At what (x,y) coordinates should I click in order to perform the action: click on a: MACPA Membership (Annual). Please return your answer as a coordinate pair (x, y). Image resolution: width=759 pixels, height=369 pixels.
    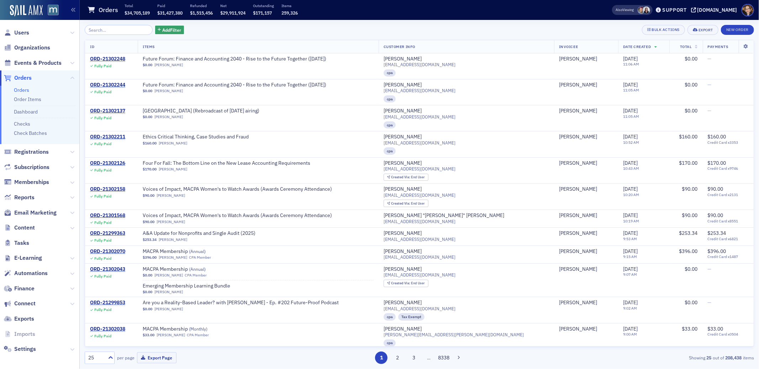
    Looking at the image, I should click on (188, 252).